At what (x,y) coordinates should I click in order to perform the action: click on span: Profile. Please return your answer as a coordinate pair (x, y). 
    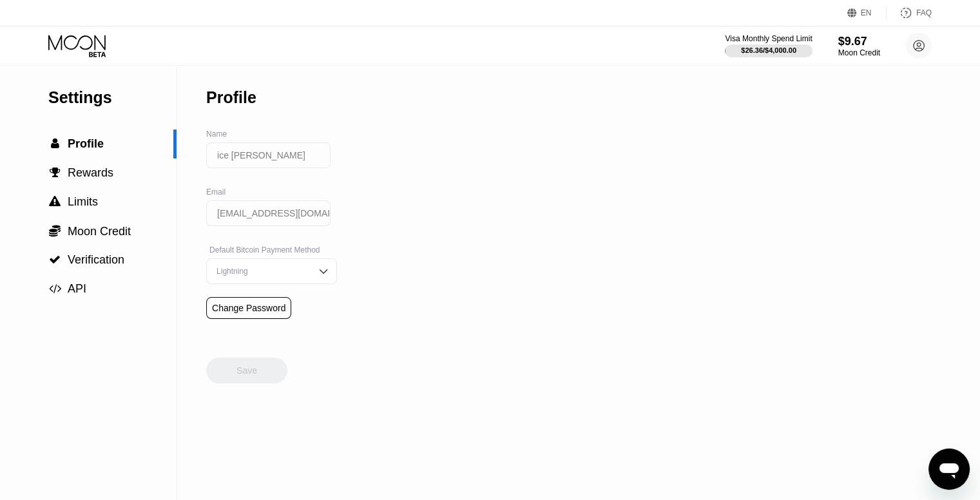
    Looking at the image, I should click on (85, 144).